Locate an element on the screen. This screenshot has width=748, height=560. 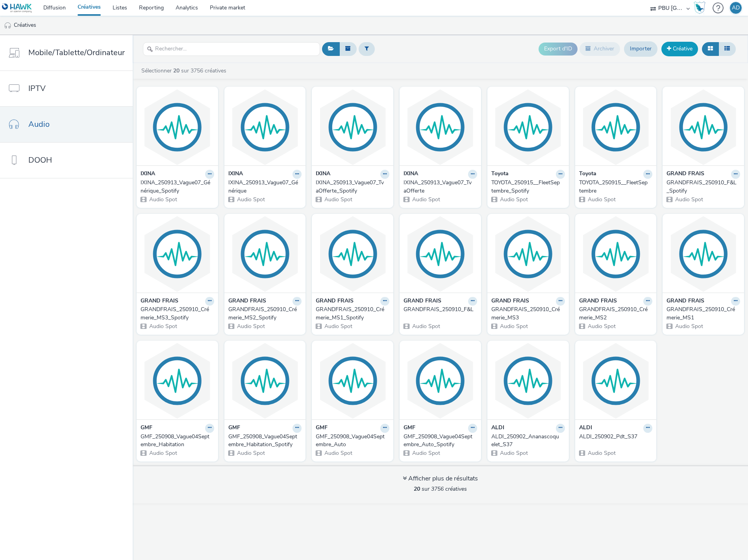
div: GMF_250908_Vague04Septembre_Habitation_Spotify is located at coordinates (264, 441).